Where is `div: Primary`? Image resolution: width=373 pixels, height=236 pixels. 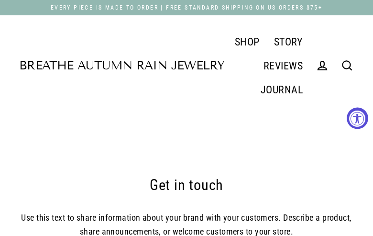
div: Primary is located at coordinates (267, 65).